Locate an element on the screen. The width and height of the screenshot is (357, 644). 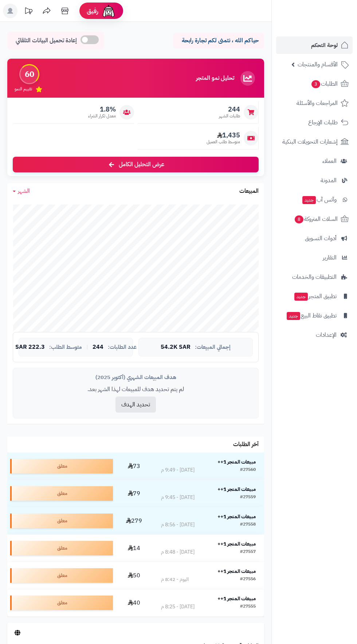
span: 54.2K SAR is located at coordinates (175, 347).